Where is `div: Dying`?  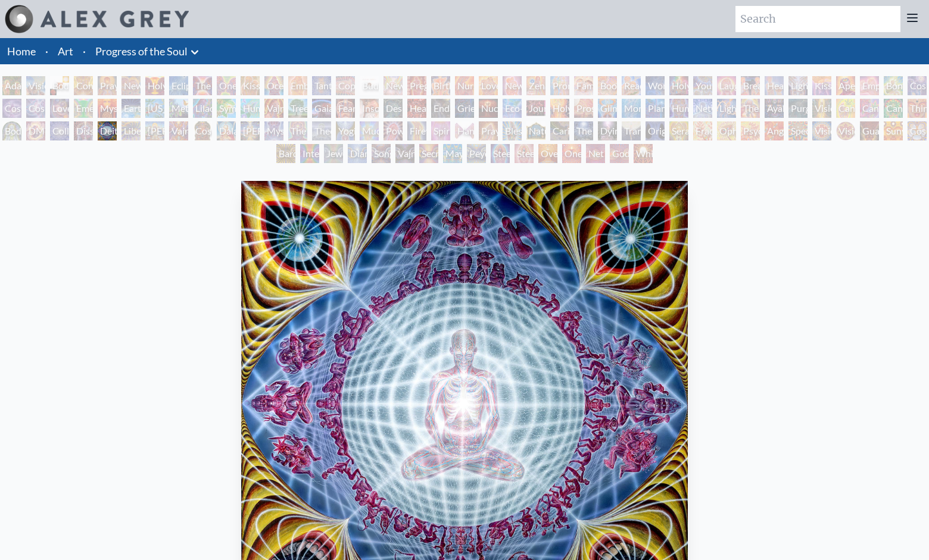 div: Dying is located at coordinates (607, 131).